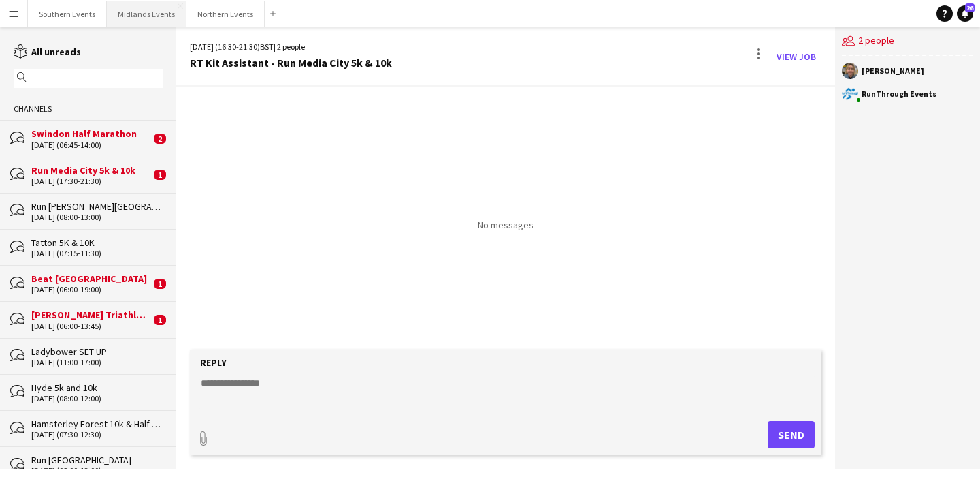 The image size is (980, 477). What do you see at coordinates (213, 362) in the screenshot?
I see `label: Reply` at bounding box center [213, 362].